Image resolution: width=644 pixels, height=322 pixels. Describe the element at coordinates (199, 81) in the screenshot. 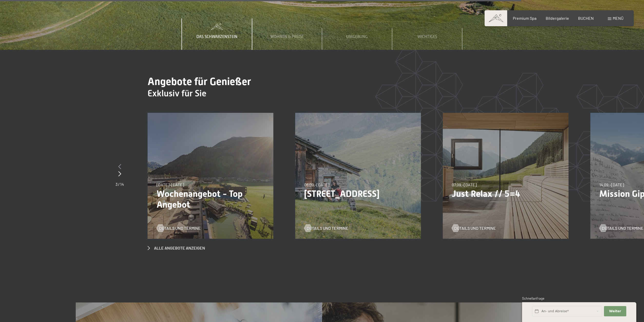

I see `span: Angebote für Genießer` at that location.